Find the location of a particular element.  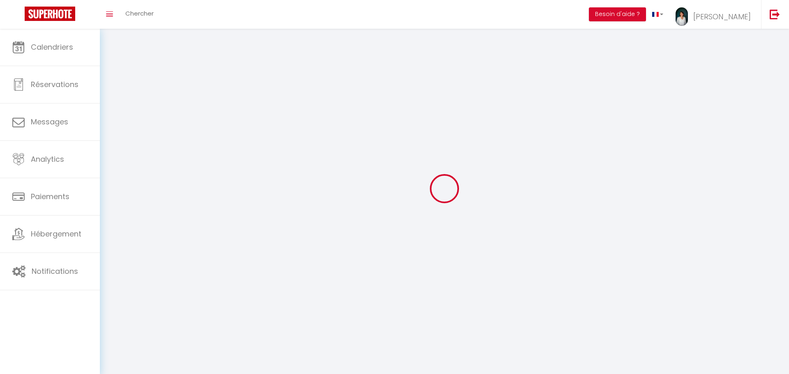

span: Calendriers is located at coordinates (52, 47).